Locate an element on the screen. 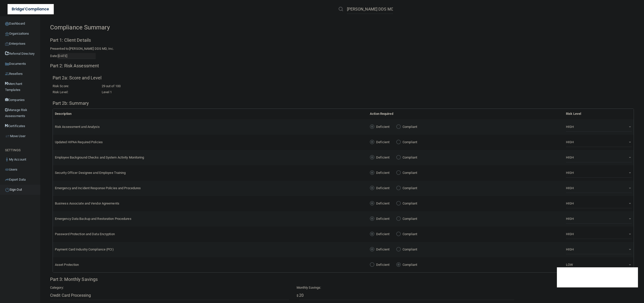  h4: Compliance Summary is located at coordinates (80, 27).